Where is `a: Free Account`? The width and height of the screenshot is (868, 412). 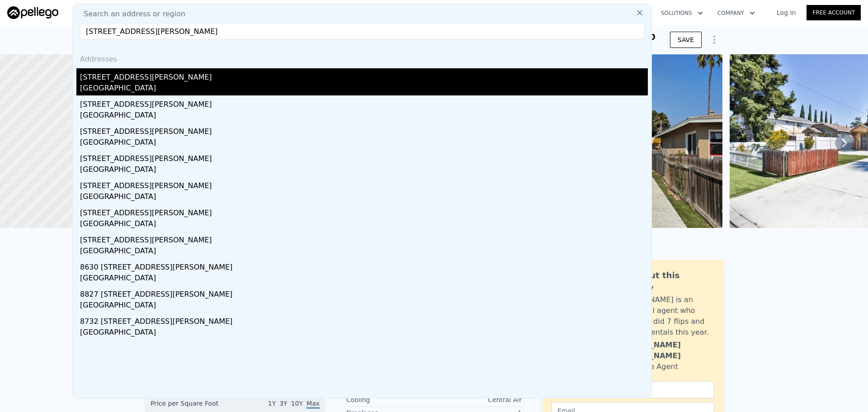 a: Free Account is located at coordinates (834, 13).